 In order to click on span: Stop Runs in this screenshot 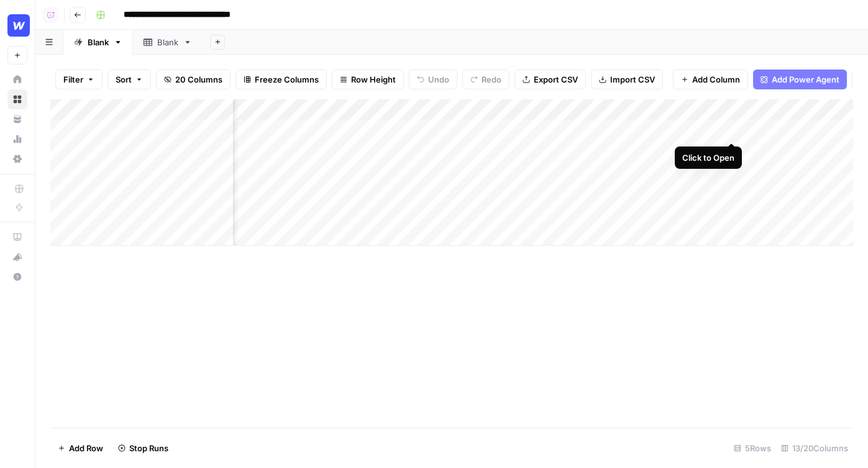, I will do `click(148, 448)`.